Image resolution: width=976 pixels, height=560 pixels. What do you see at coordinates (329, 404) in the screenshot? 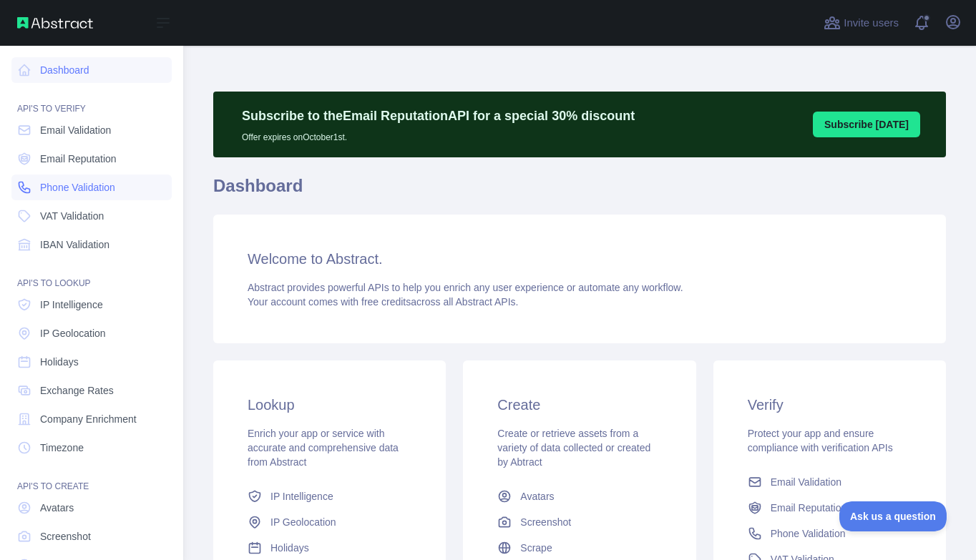
I see `h3: Lookup` at bounding box center [329, 404].